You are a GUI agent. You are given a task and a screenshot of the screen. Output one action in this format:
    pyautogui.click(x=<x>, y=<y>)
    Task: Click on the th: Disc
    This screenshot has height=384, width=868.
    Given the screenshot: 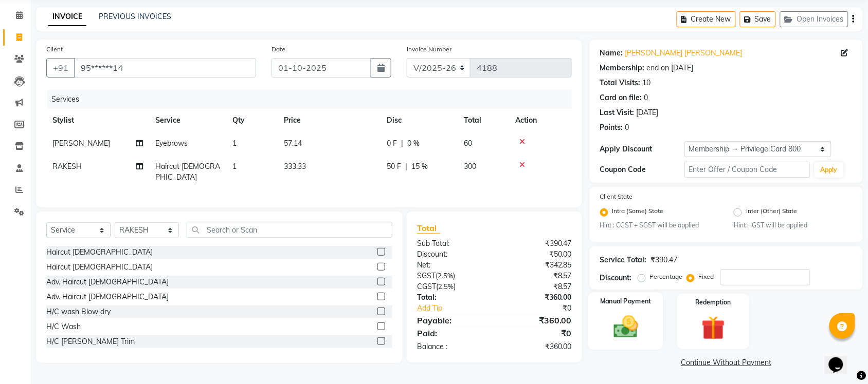 What is the action you would take?
    pyautogui.click(x=419, y=120)
    